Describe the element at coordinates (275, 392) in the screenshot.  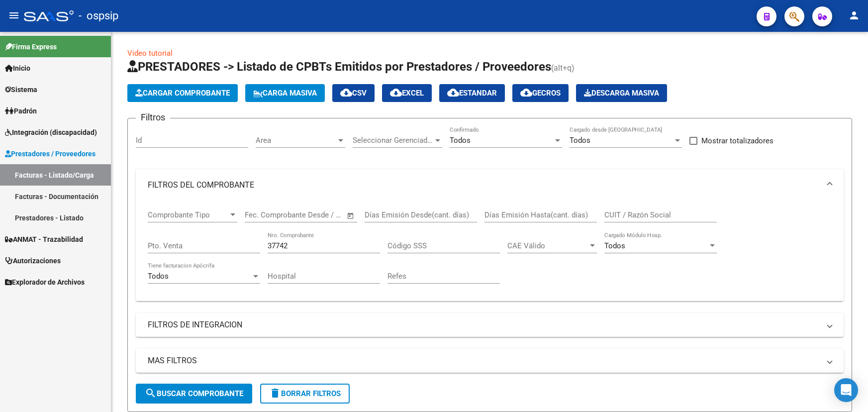
I see `mat-icon: delete` at that location.